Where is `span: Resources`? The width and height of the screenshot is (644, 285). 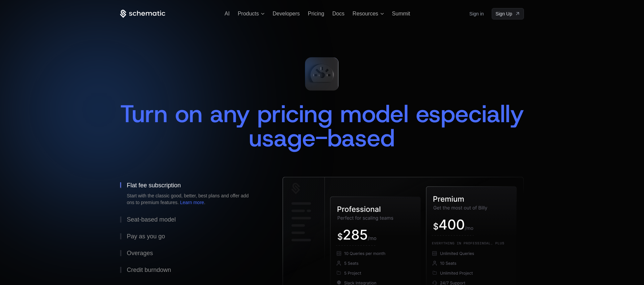
span: Resources is located at coordinates (365, 14).